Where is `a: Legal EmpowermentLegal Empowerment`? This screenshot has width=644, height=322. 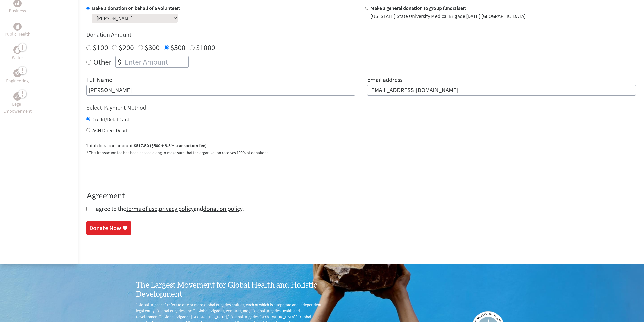 a: Legal EmpowermentLegal Empowerment is located at coordinates (17, 104).